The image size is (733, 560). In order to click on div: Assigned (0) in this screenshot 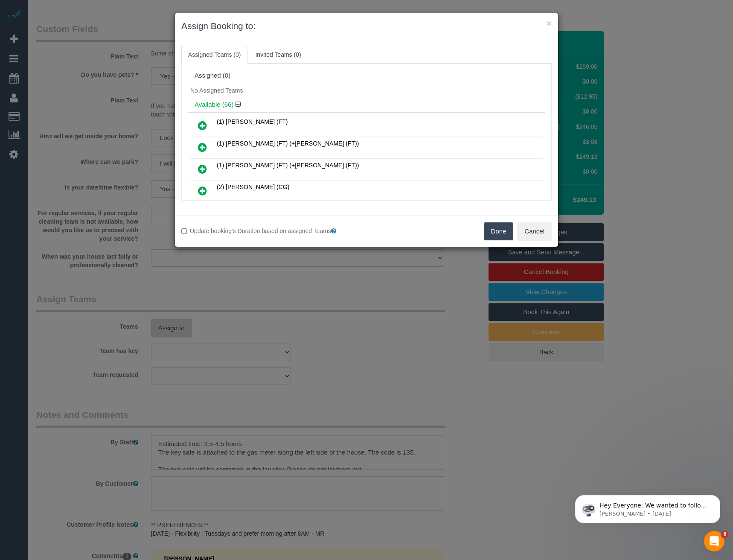, I will do `click(366, 75)`.